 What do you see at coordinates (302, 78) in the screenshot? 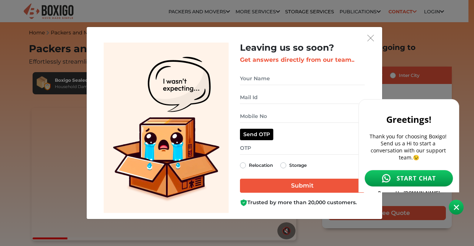
I see `input: Your Name` at bounding box center [302, 78].